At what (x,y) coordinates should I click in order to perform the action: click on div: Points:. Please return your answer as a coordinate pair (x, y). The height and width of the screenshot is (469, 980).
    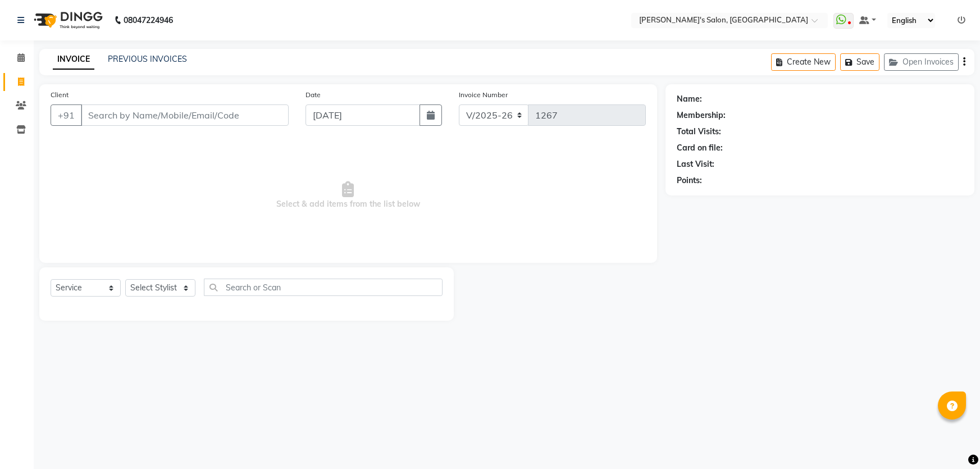
    Looking at the image, I should click on (689, 181).